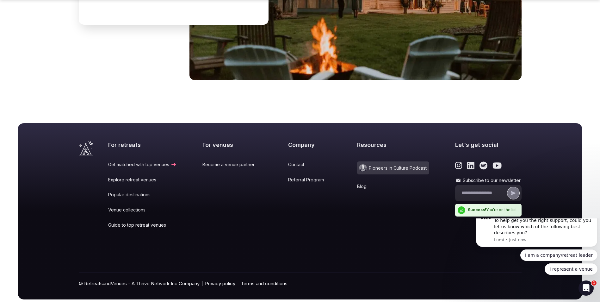 This screenshot has width=600, height=302. I want to click on a: Explore retreat venues, so click(142, 180).